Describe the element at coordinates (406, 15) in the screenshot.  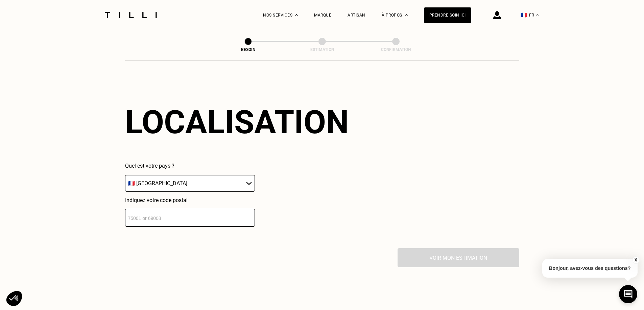
I see `img: Menu déroulant à propos` at that location.